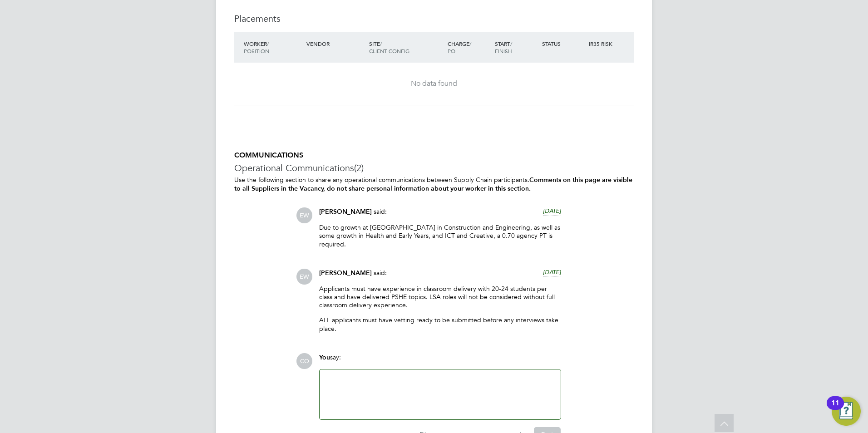  I want to click on p: ALL applicants must have vetting ready to be submitted before any interviews take place., so click(440, 324).